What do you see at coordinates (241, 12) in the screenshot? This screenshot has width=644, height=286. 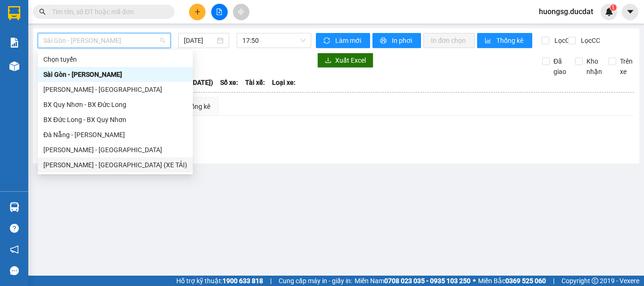 I see `button: aim` at bounding box center [241, 12].